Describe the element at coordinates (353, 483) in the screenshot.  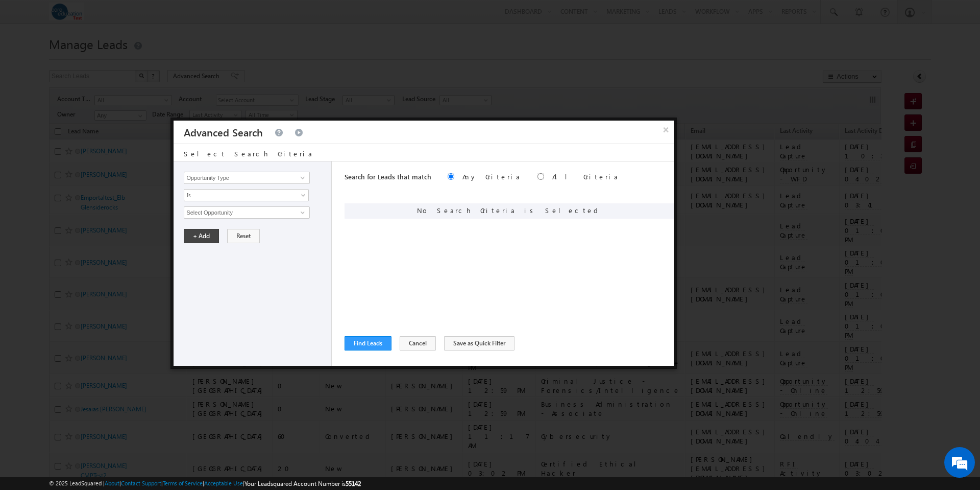
I see `span: 55142` at that location.